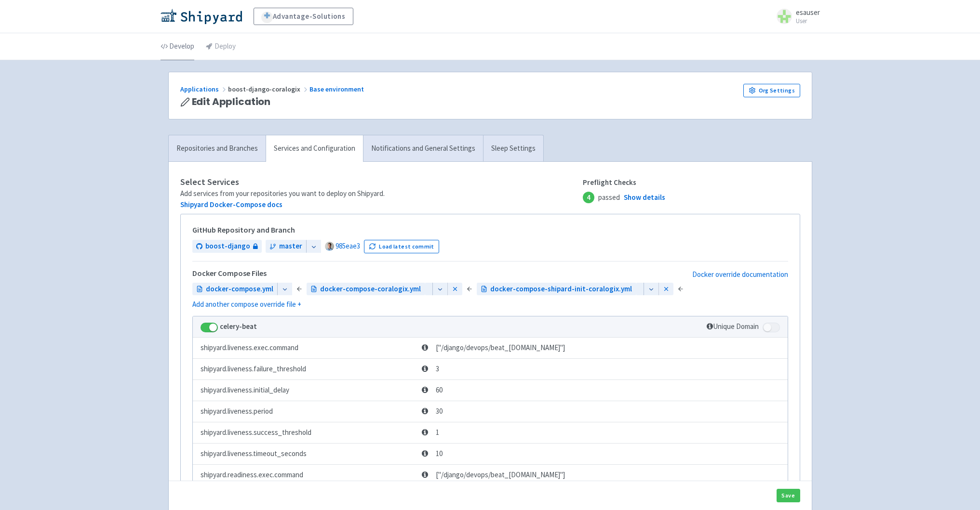 The image size is (980, 510). Describe the element at coordinates (201, 16) in the screenshot. I see `img: Shipyard logo` at that location.